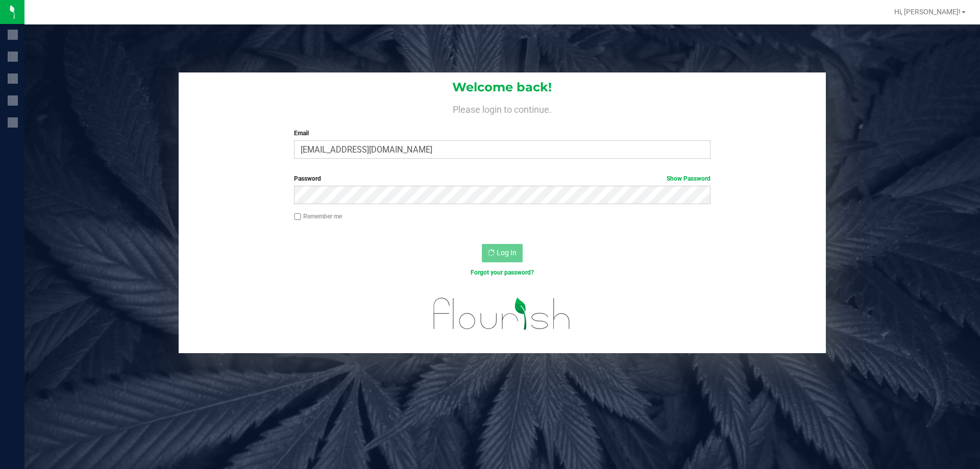 This screenshot has width=980, height=469. Describe the element at coordinates (501, 313) in the screenshot. I see `img: flourish_logo.svg` at that location.